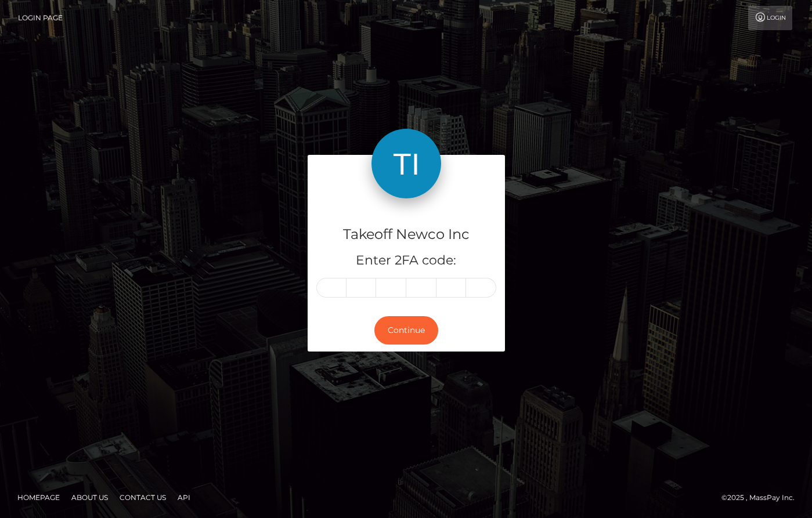 The height and width of the screenshot is (518, 812). What do you see at coordinates (38, 497) in the screenshot?
I see `a: Homepage` at bounding box center [38, 497].